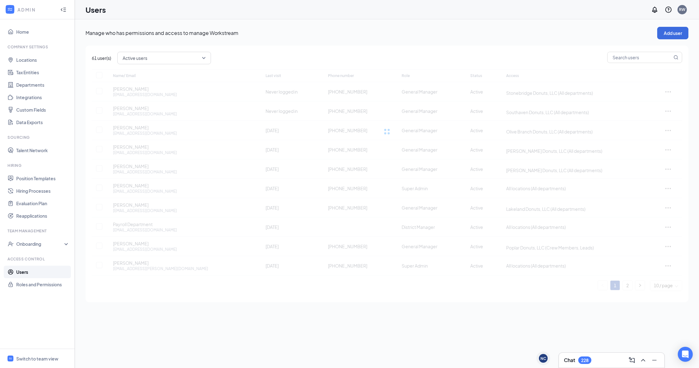 The height and width of the screenshot is (368, 699). I want to click on a: Reapplications, so click(43, 216).